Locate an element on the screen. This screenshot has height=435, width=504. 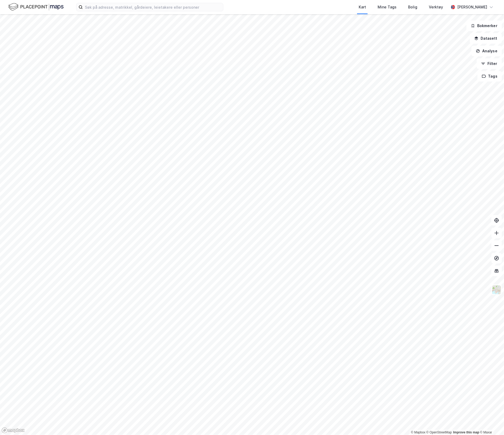
a: Mapbox is located at coordinates (418, 432).